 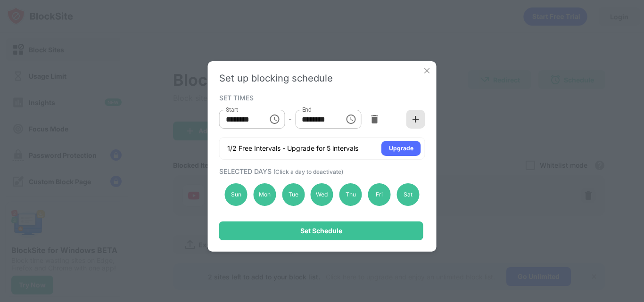 I want to click on div: Thu, so click(x=350, y=194).